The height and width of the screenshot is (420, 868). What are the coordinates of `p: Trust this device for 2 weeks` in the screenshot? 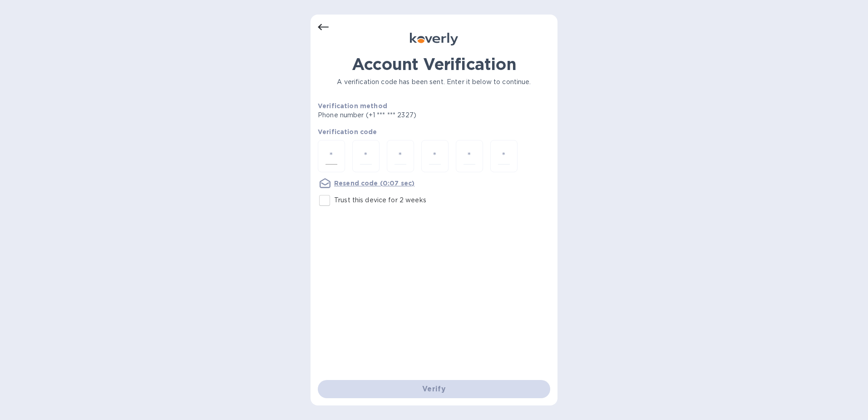 It's located at (380, 200).